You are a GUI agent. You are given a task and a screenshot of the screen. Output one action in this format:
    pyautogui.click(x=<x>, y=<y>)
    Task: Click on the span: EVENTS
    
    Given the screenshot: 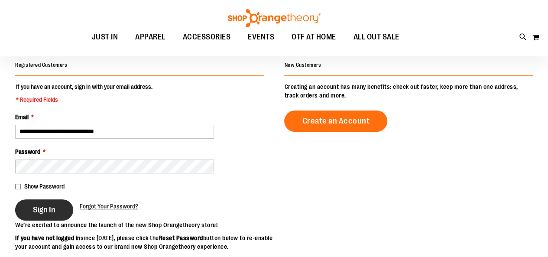 What is the action you would take?
    pyautogui.click(x=261, y=37)
    